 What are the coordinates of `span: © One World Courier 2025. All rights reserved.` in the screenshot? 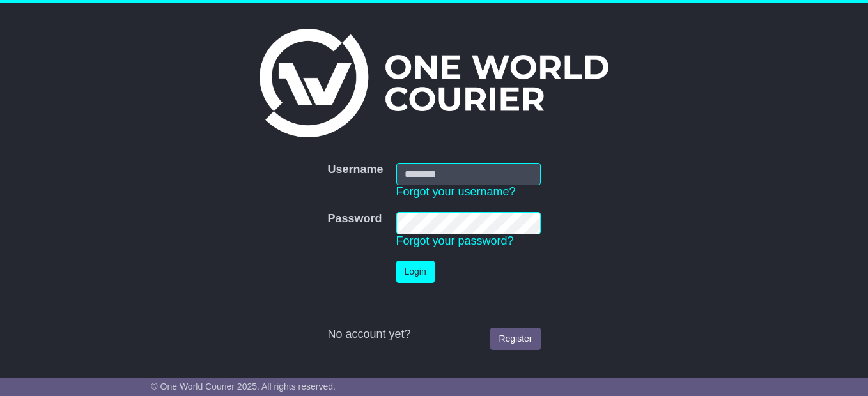 It's located at (243, 386).